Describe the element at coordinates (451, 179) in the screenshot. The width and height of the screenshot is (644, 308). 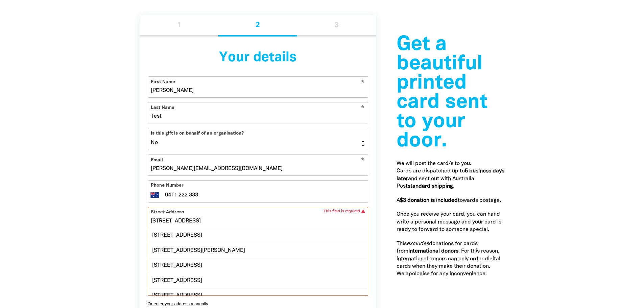
I see `p: Cards are dispatched up to and sent out with Australia Post .` at that location.